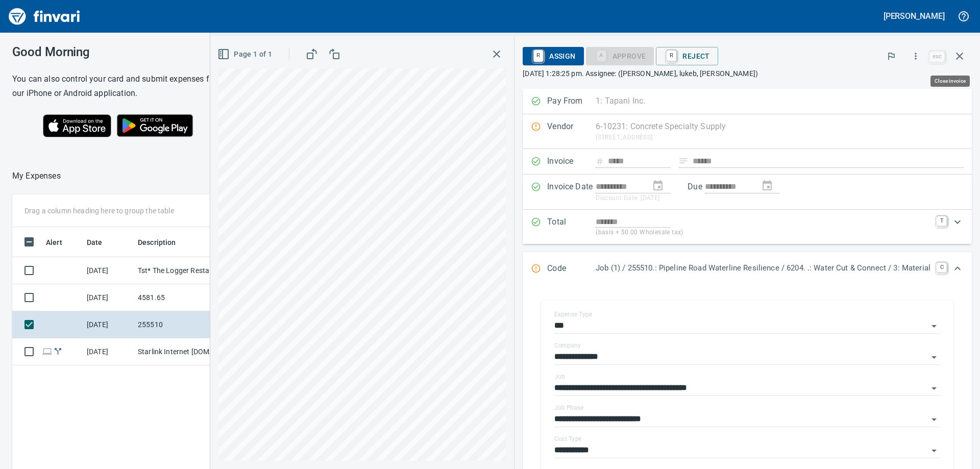  I want to click on button: Flag, so click(891, 56).